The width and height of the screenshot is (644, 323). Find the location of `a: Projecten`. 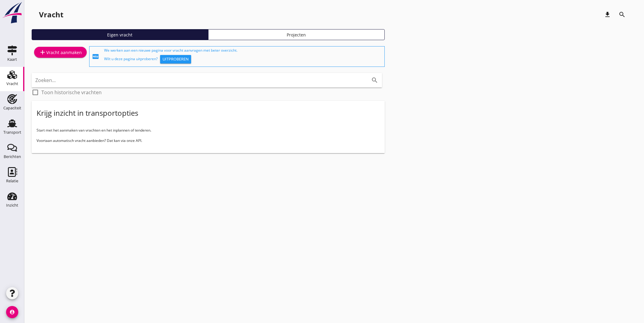

a: Projecten is located at coordinates (296, 35).